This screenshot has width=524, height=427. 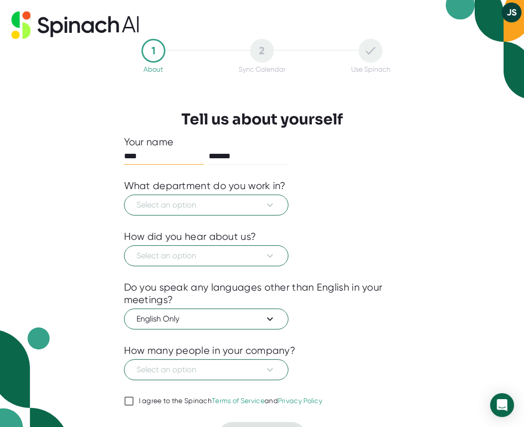 What do you see at coordinates (231, 401) in the screenshot?
I see `div: I agree to the Spinach and` at bounding box center [231, 401].